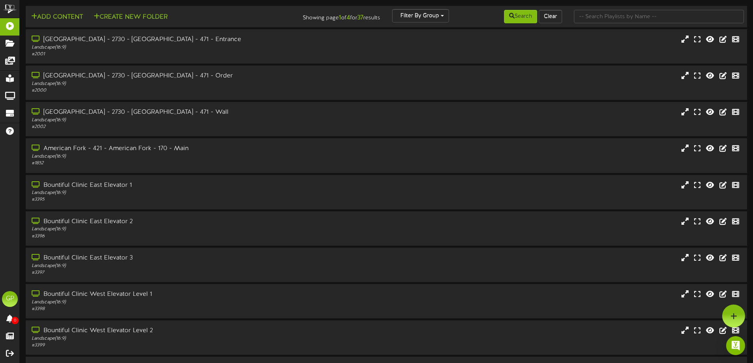 Image resolution: width=753 pixels, height=363 pixels. Describe the element at coordinates (176, 163) in the screenshot. I see `div: # 1852` at that location.